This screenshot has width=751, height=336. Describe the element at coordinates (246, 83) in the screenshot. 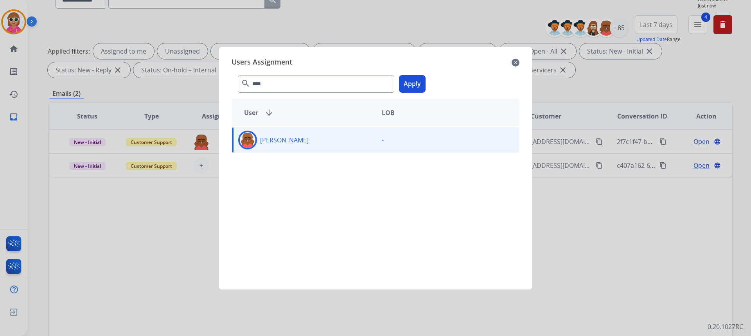

I see `mat-icon: search` at that location.